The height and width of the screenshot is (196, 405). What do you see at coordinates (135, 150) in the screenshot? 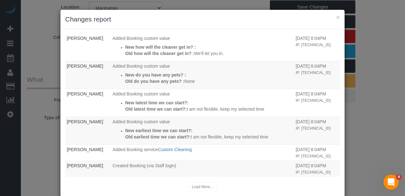
I see `span: Added Booking service` at bounding box center [135, 150].